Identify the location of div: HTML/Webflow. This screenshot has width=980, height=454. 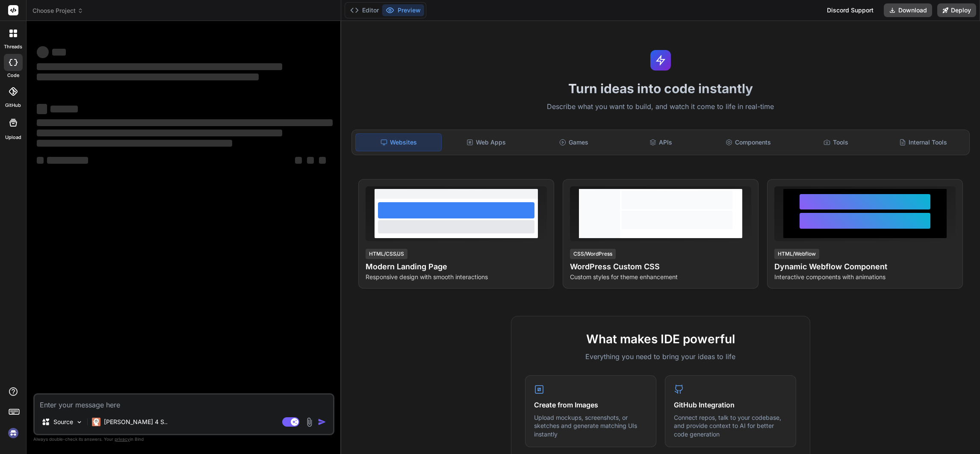
(797, 254).